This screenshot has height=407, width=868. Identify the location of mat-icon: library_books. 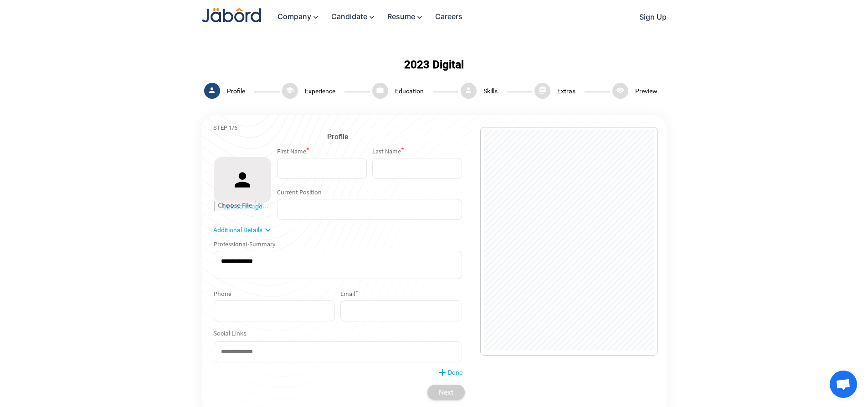
(542, 90).